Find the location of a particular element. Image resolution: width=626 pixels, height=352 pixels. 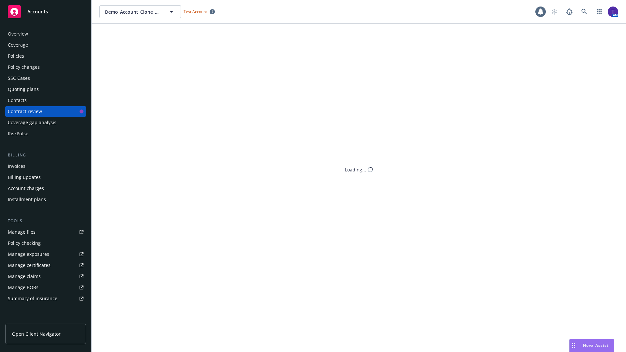

div: Analytics hub is located at coordinates (46, 320).